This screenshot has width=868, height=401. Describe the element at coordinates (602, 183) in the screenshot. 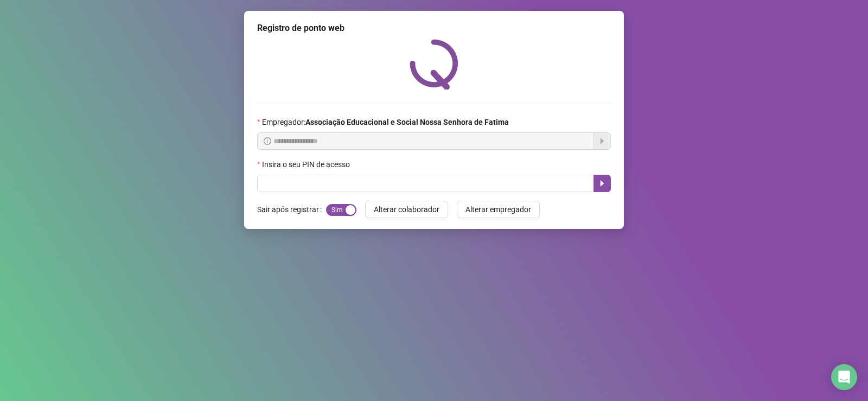

I see `span: caret-right` at that location.